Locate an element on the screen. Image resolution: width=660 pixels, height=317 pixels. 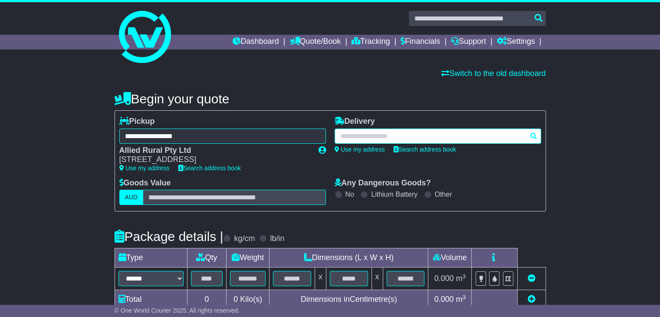
a: Settings is located at coordinates (516, 42).